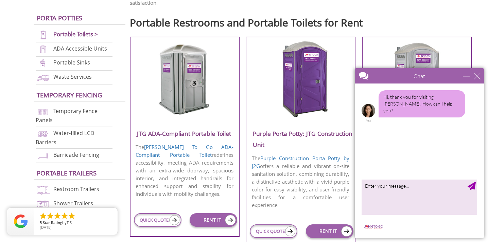  What do you see at coordinates (65, 138) in the screenshot?
I see `a: Water-filled LCD Barriers` at bounding box center [65, 138].